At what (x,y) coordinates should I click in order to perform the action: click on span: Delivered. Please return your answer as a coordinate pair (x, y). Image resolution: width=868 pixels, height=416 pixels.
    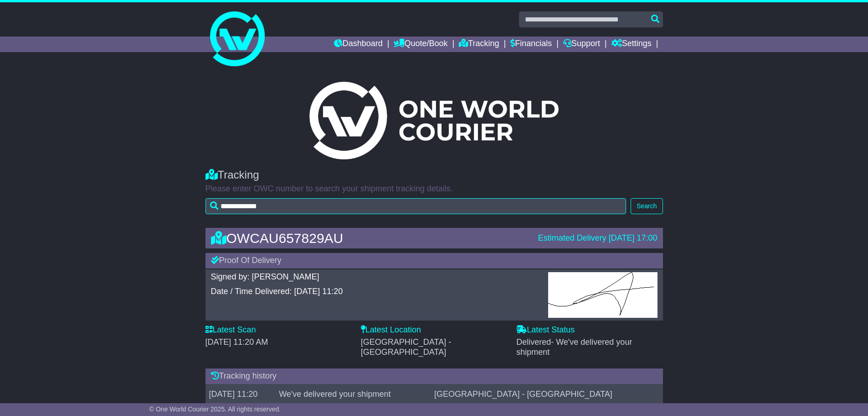
    Looking at the image, I should click on (575, 347).